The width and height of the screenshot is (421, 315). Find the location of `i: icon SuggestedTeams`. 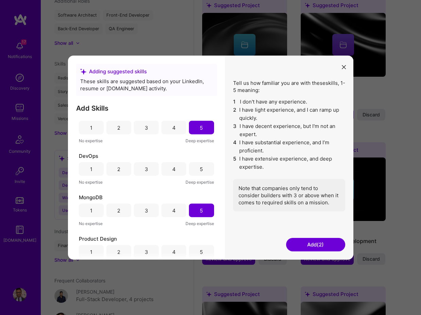

i: icon SuggestedTeams is located at coordinates (83, 71).